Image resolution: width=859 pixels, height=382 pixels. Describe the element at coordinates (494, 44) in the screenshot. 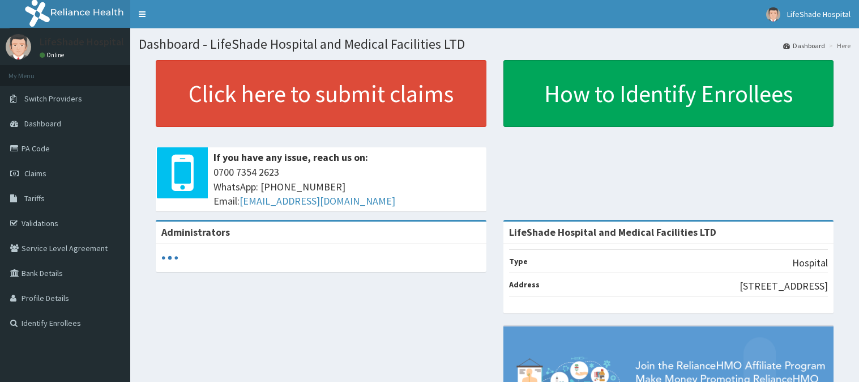

I see `h1: Dashboard - LifeShade Hospital and Medical Facilities LTD` at that location.